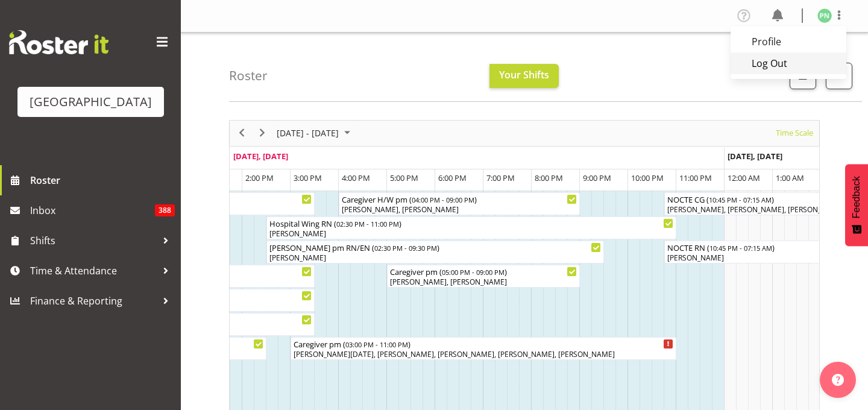 The width and height of the screenshot is (868, 410). Describe the element at coordinates (524, 75) in the screenshot. I see `span: Your Shifts` at that location.